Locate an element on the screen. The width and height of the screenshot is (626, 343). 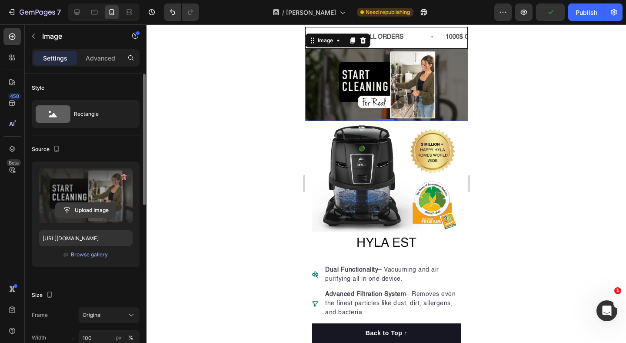
div: Publish is located at coordinates (587, 12).